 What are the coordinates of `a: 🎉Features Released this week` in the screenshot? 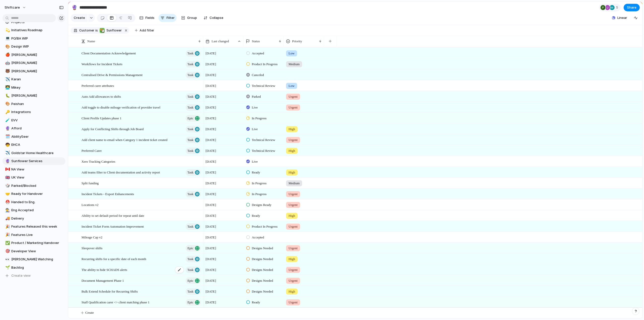 It's located at (34, 227).